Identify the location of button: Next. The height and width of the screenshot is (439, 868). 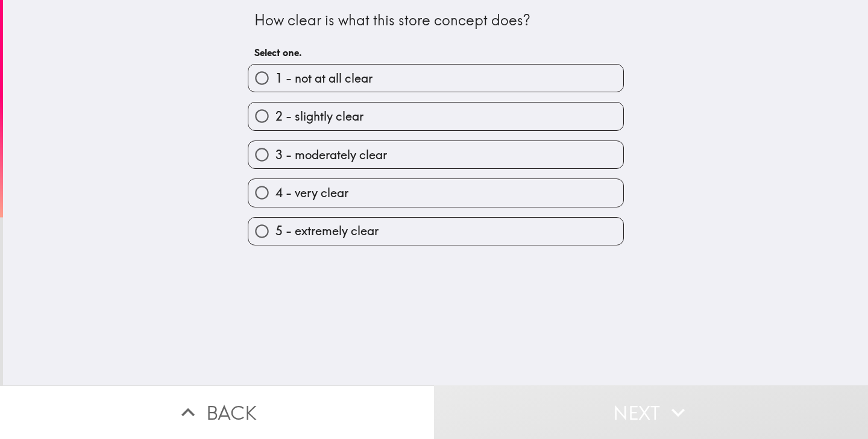
(651, 412).